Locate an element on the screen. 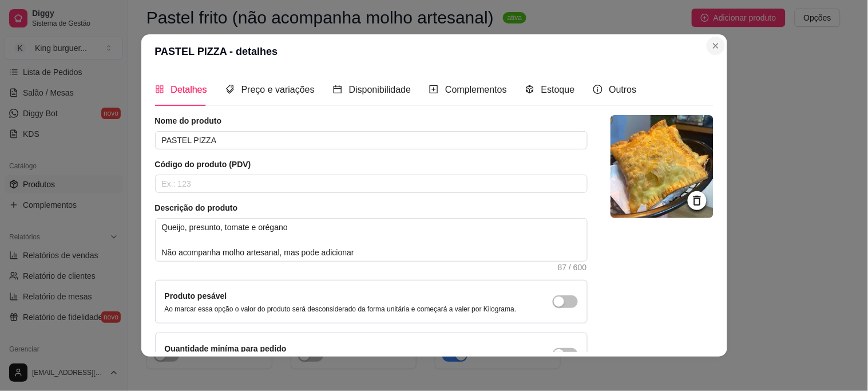  input: Ex.: Hamburguer de costela is located at coordinates (372, 140).